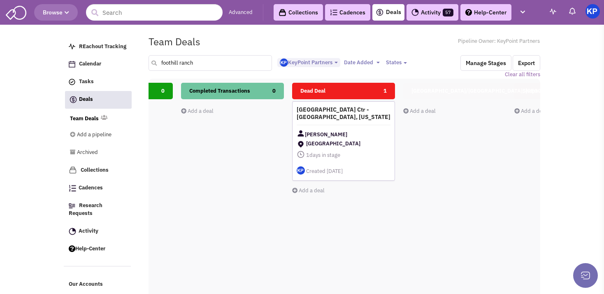 Image resolution: width=604 pixels, height=294 pixels. What do you see at coordinates (72, 64) in the screenshot?
I see `img: Calendar.png` at bounding box center [72, 64].